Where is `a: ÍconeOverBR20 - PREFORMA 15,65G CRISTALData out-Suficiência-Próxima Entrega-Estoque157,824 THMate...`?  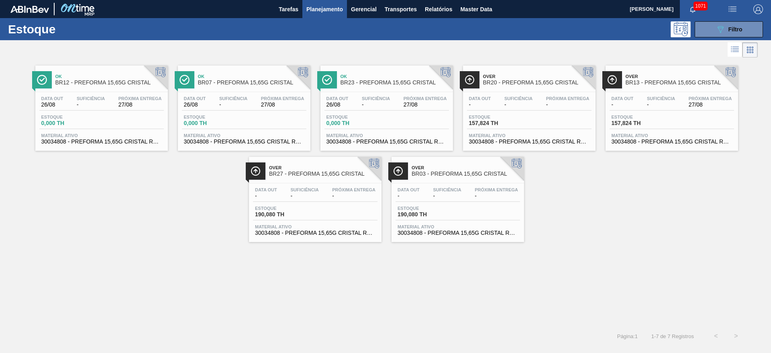
a: ÍconeOverBR20 - PREFORMA 15,65G CRISTALData out-Suficiência-Próxima Entrega-Estoque157,824 THMate... is located at coordinates (528, 105).